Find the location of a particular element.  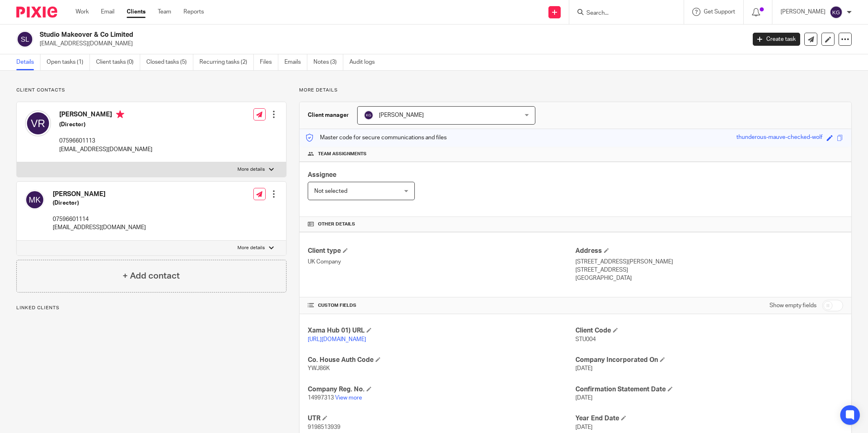

div: thunderous-mauve-checked-wolf is located at coordinates (779, 137).